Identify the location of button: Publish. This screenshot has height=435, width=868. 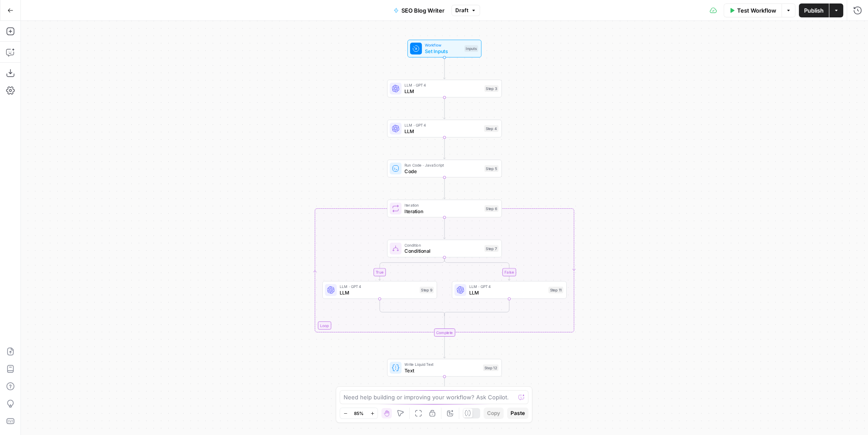
(813, 11).